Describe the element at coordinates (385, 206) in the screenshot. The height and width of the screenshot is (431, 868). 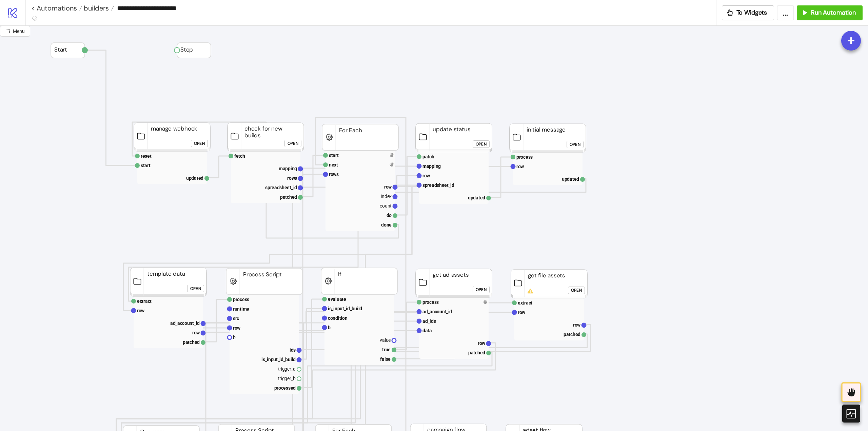
I see `text: count` at that location.